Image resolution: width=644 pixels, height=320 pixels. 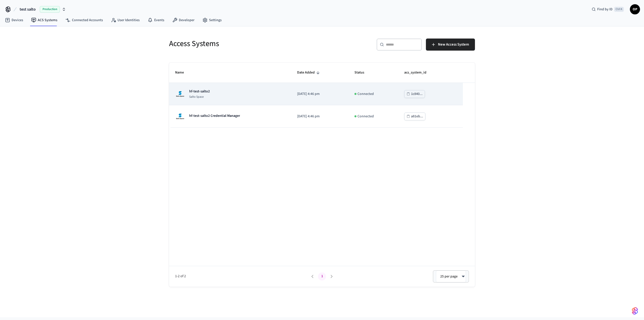 I want to click on span: acs_system_id, so click(x=418, y=72).